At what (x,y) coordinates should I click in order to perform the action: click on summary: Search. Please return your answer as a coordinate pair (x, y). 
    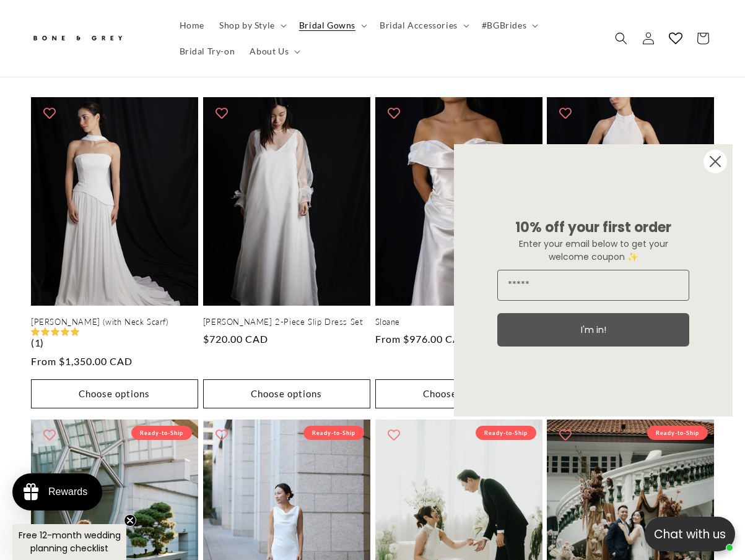
    Looking at the image, I should click on (621, 38).